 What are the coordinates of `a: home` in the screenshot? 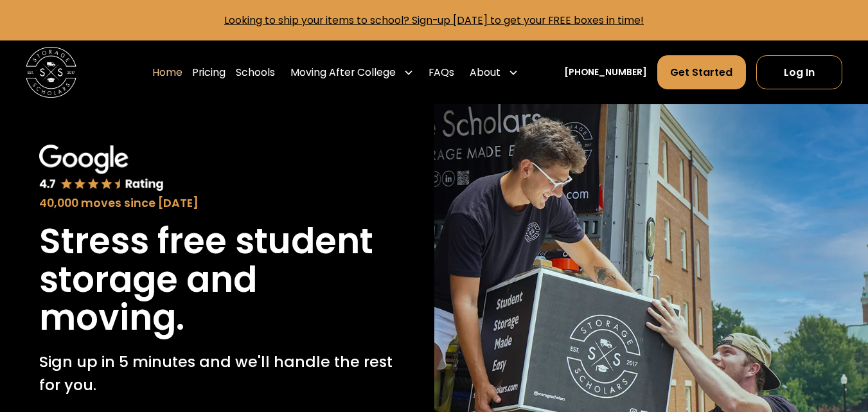 It's located at (51, 72).